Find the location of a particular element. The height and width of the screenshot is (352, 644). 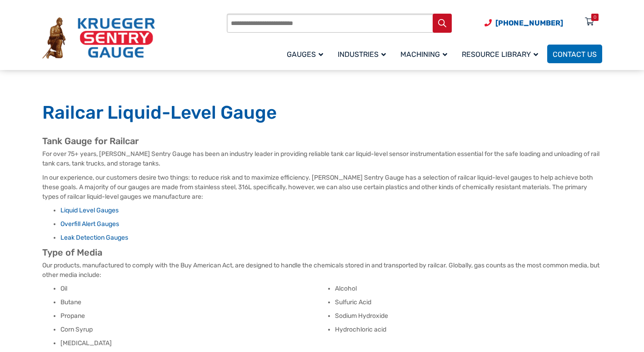

a: Leak Detection Gauges is located at coordinates (94, 237).